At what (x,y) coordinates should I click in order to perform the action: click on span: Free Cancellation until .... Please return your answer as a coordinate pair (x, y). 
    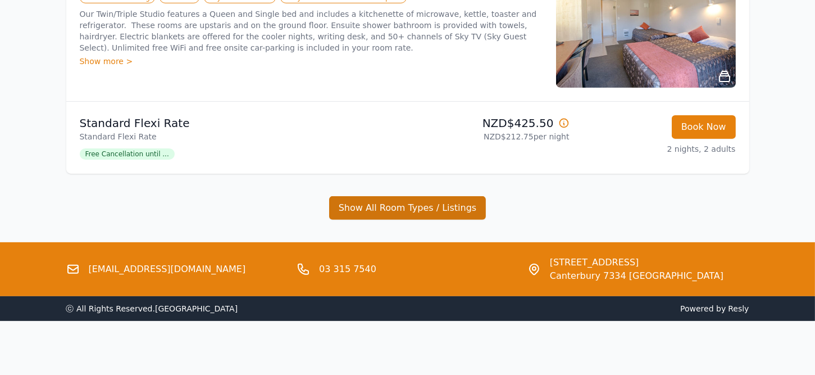
    Looking at the image, I should click on (127, 154).